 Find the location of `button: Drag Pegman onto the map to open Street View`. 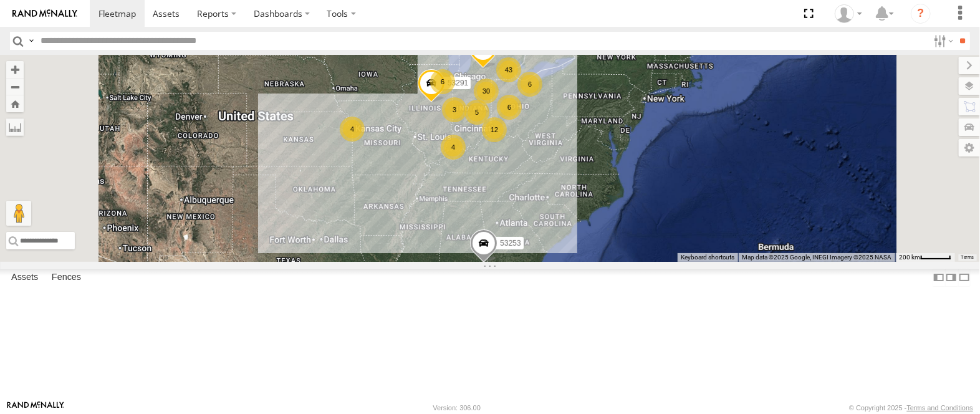

button: Drag Pegman onto the map to open Street View is located at coordinates (18, 213).